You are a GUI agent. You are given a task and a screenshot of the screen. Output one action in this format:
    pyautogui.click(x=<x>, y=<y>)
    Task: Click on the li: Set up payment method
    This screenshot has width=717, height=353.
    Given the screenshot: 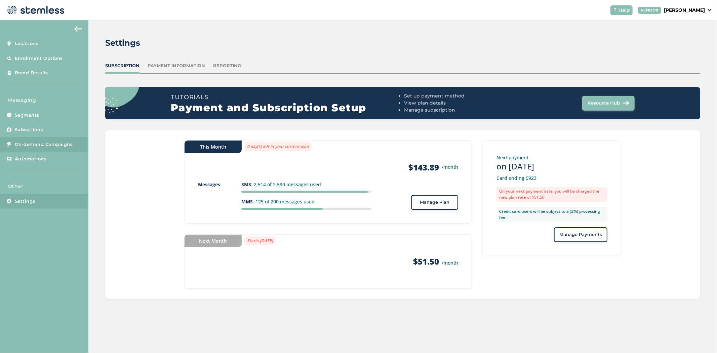 What is the action you would take?
    pyautogui.click(x=461, y=96)
    